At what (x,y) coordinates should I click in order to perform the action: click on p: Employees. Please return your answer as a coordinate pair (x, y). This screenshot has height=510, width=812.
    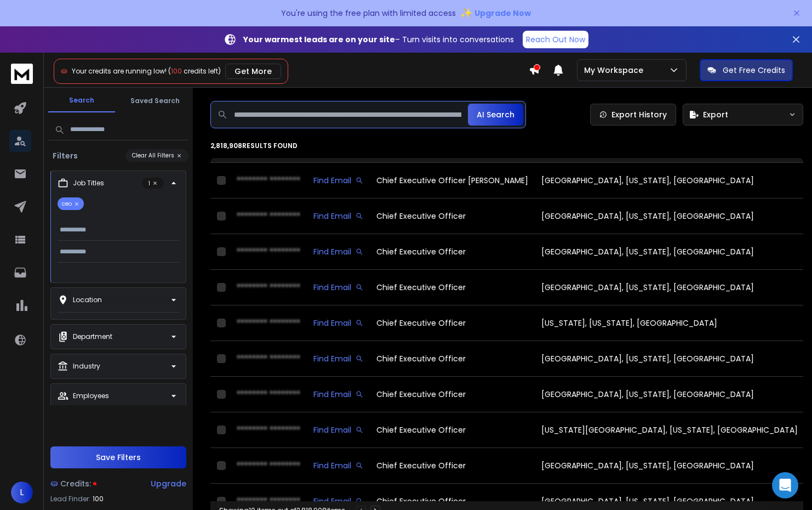
    Looking at the image, I should click on (91, 396).